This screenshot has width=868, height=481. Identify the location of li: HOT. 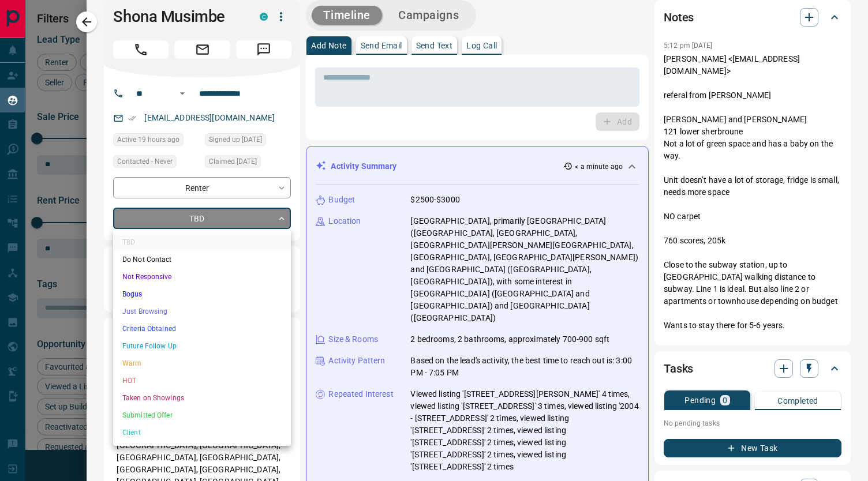
(202, 381).